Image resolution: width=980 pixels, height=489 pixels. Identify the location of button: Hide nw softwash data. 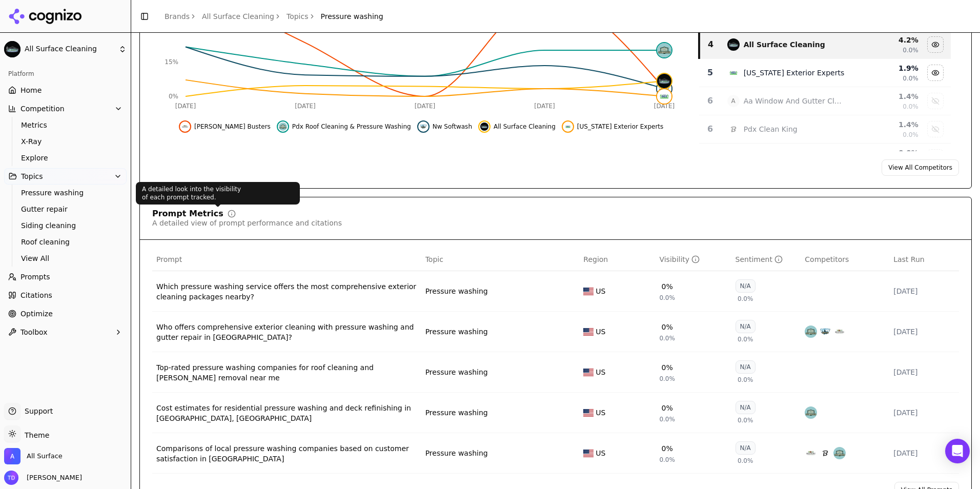
(444, 127).